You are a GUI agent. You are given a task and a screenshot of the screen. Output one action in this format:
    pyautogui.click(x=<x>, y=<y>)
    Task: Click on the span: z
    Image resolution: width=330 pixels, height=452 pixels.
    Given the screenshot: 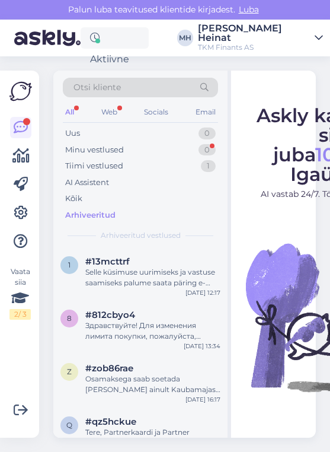 What is the action you would take?
    pyautogui.click(x=69, y=371)
    